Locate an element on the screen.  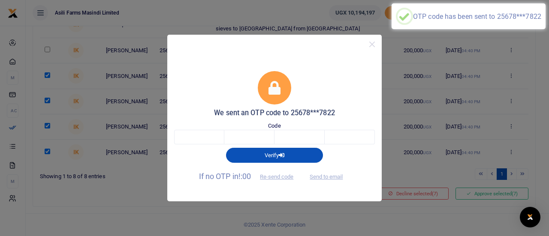
div: Open Intercom Messenger is located at coordinates (530, 218).